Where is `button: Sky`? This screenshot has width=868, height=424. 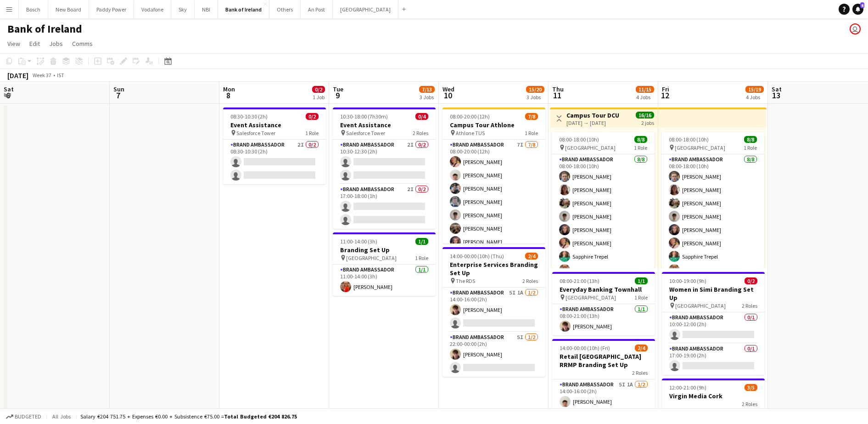 button: Sky is located at coordinates (182, 9).